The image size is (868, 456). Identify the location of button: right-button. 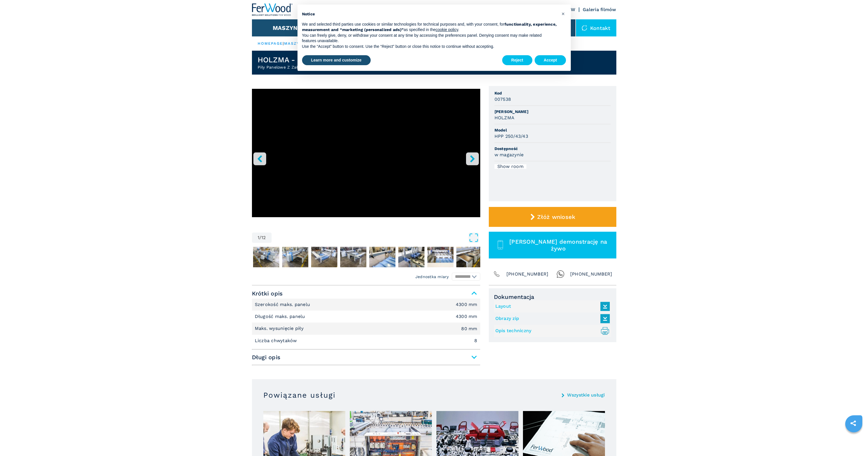
(473, 159).